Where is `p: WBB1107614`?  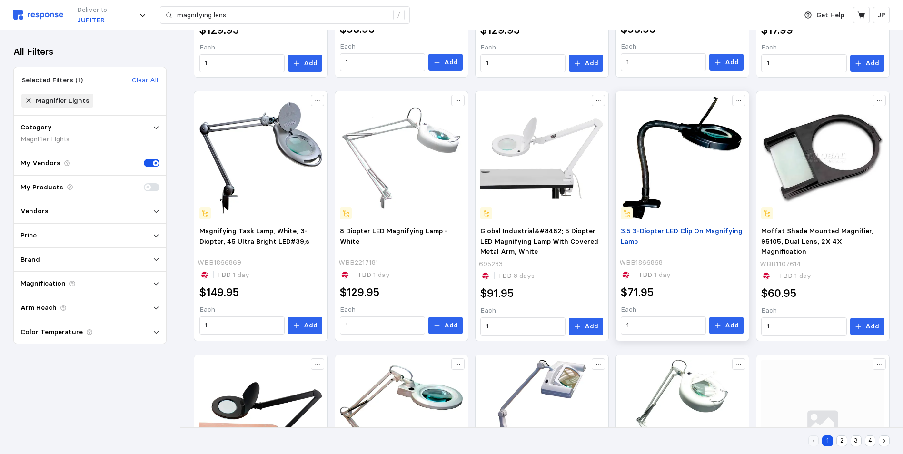 p: WBB1107614 is located at coordinates (780, 264).